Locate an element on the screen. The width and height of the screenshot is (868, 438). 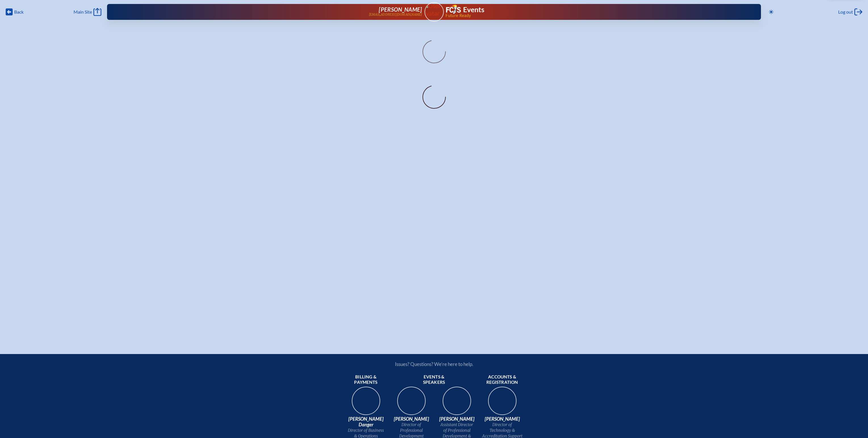
img: 9c64f3fb-7776-47f4-83d7-46a341952595 is located at coordinates (366, 403).